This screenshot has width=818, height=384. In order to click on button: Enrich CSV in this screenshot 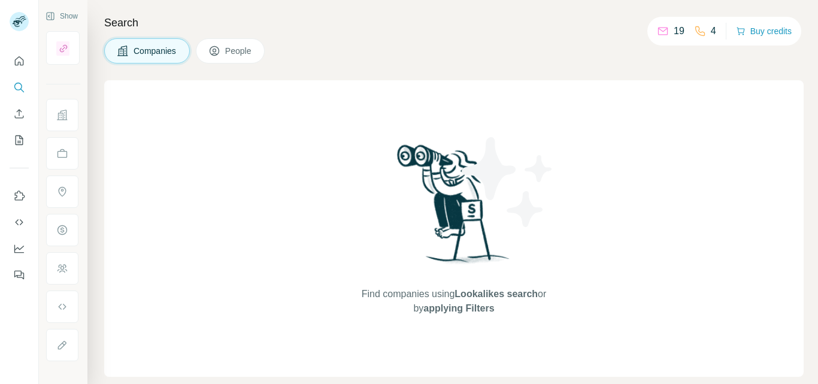, I will do `click(19, 114)`.